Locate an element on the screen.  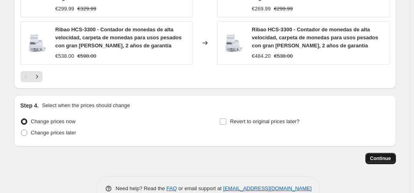
span: Change prices now is located at coordinates (53, 121).